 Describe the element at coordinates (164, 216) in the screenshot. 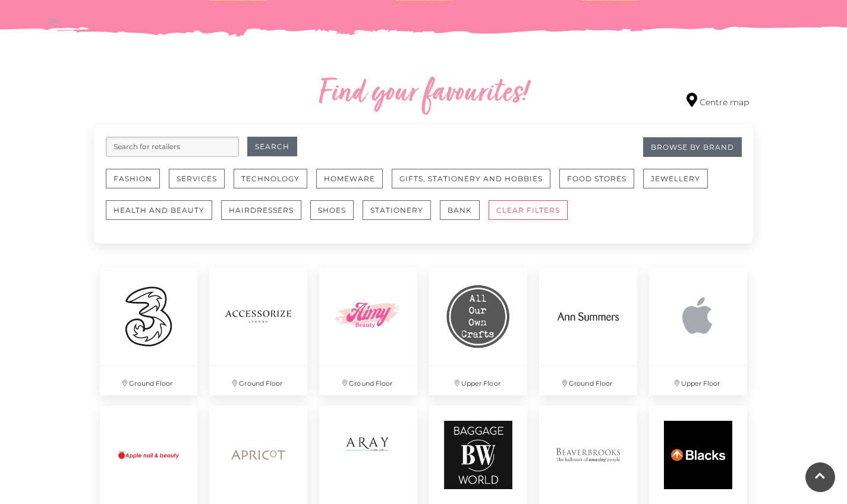

I see `a: Health and Beauty` at that location.